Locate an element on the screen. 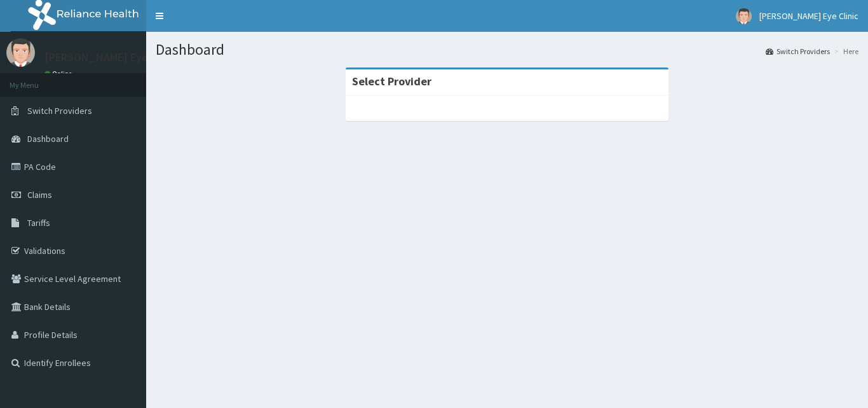 The height and width of the screenshot is (408, 868). a: Online is located at coordinates (60, 74).